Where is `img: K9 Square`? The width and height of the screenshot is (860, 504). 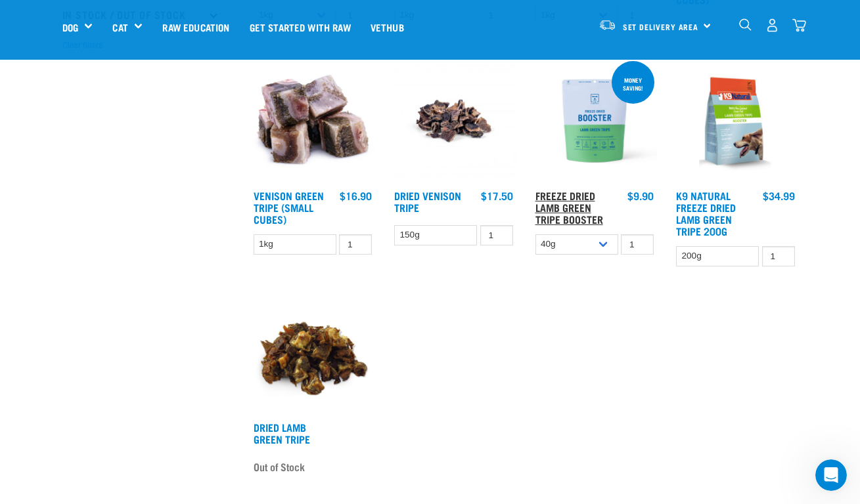
img: K9 Square is located at coordinates (735, 121).